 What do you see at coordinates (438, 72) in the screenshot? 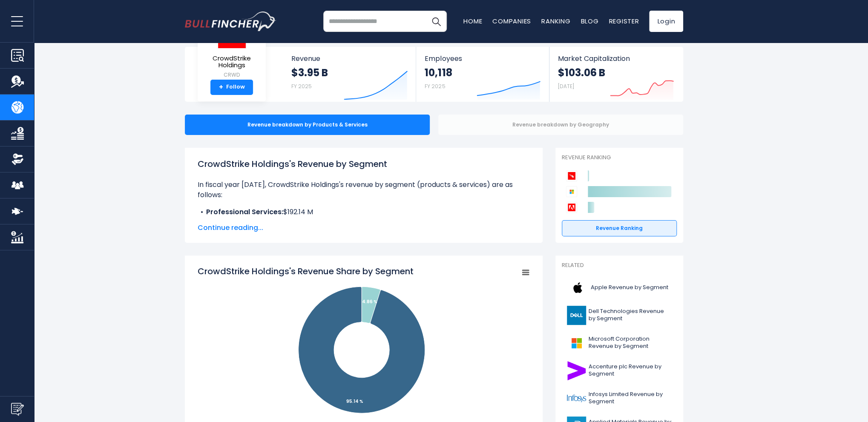
I see `strong: 10,118` at bounding box center [438, 72].